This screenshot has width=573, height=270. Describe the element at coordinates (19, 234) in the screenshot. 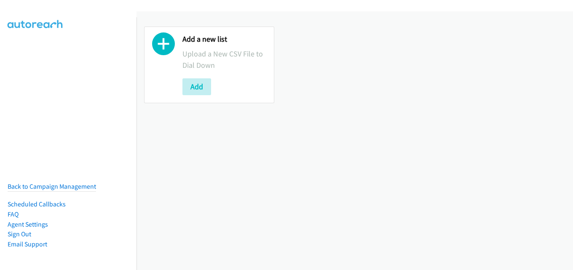

I see `a: Sign Out` at that location.